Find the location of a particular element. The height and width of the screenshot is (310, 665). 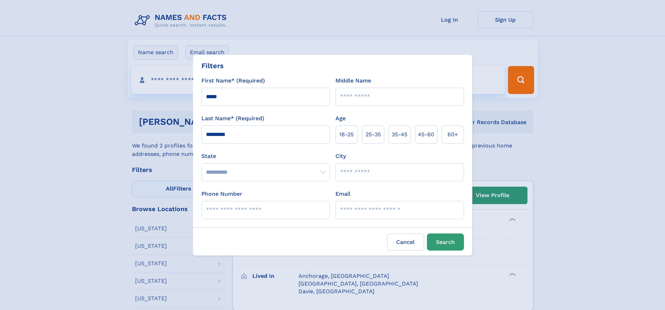

label: Phone Number is located at coordinates (222, 194).